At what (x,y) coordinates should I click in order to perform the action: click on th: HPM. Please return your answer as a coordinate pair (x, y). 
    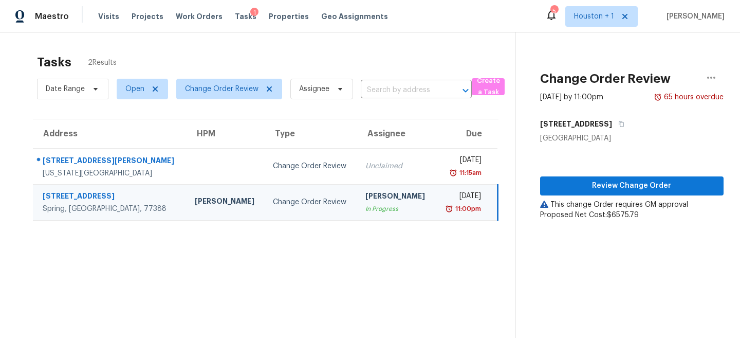
    Looking at the image, I should click on (226, 134).